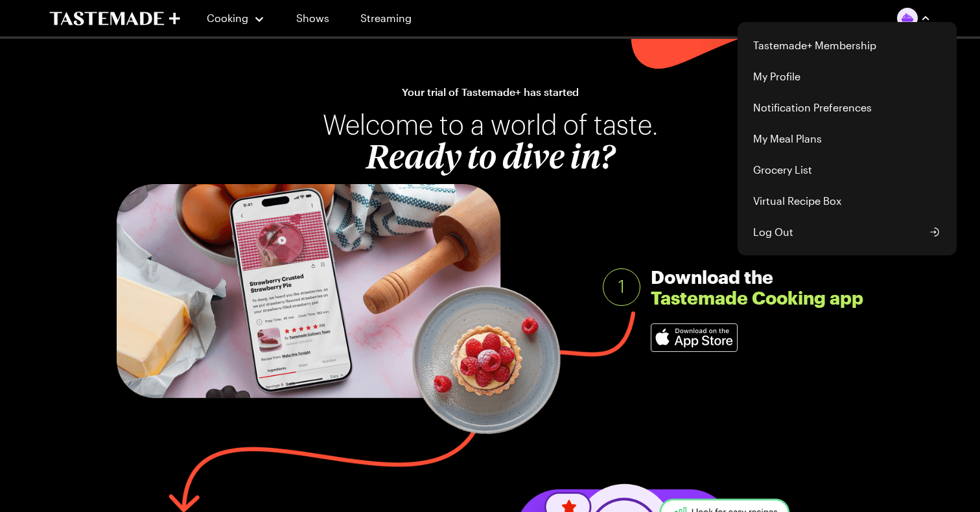 Image resolution: width=980 pixels, height=512 pixels. What do you see at coordinates (847, 76) in the screenshot?
I see `a: My Profile` at bounding box center [847, 76].